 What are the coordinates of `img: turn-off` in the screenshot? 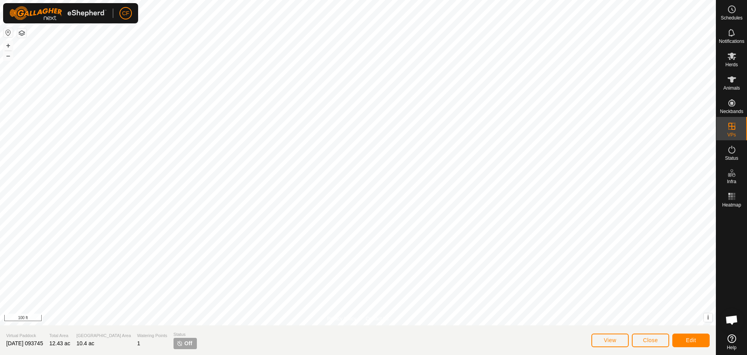 It's located at (180, 343).